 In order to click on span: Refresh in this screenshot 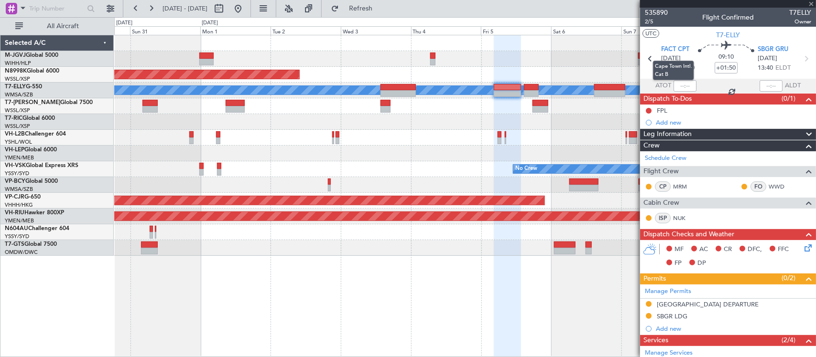, I will do `click(361, 9)`.